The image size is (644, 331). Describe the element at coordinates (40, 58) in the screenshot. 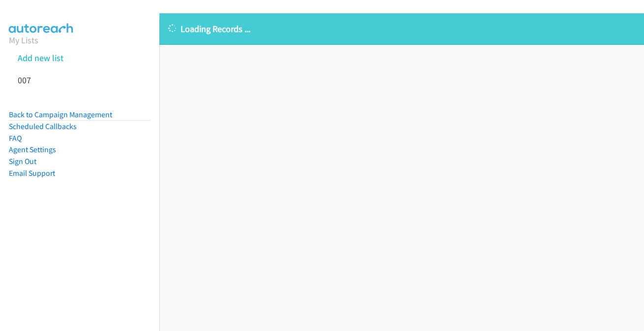

I see `a: Add new list` at that location.